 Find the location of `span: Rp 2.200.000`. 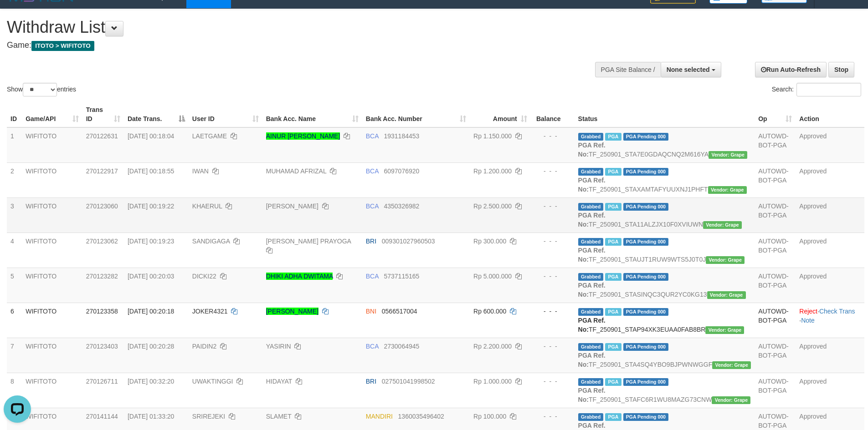

span: Rp 2.200.000 is located at coordinates (493, 347).